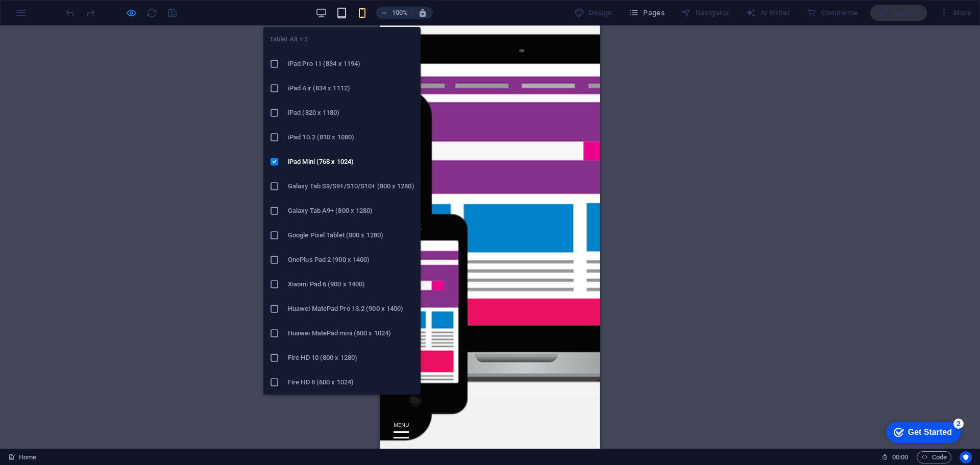  What do you see at coordinates (22, 457) in the screenshot?
I see `a: Click to cancel selection. Double-click to open Pages` at bounding box center [22, 457].